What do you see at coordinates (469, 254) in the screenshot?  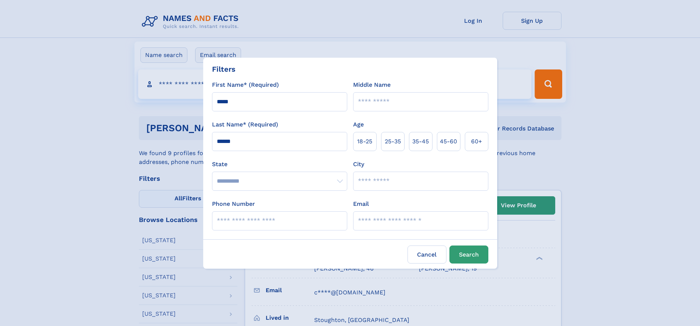 I see `button: Search` at bounding box center [469, 254].